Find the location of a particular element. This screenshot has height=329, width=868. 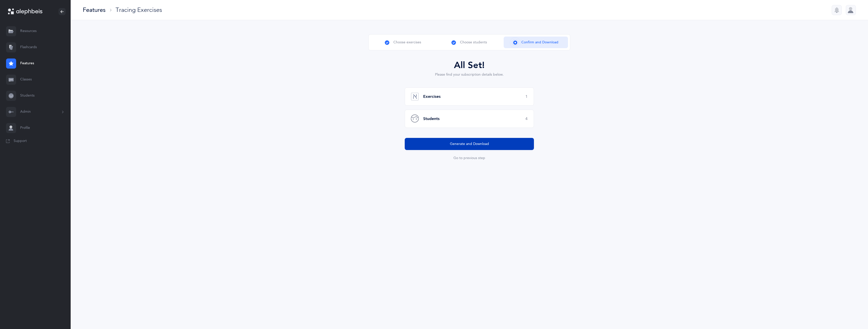

span: Generate and Download is located at coordinates (469, 144).